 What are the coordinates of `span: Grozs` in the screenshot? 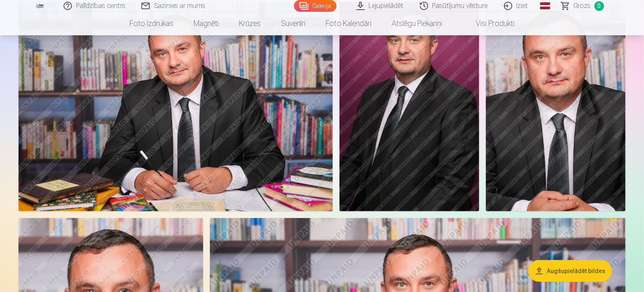 It's located at (582, 6).